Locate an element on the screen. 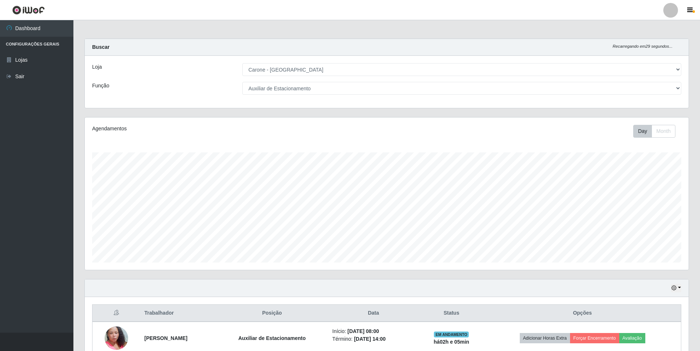 The image size is (700, 351). th: Trabalhador is located at coordinates (178, 313).